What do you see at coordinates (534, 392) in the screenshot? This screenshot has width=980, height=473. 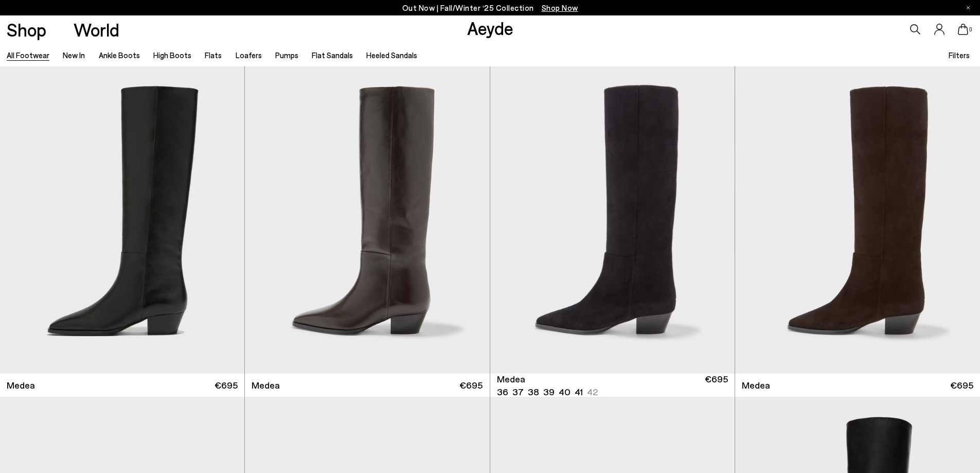 I see `li: 38` at bounding box center [534, 392].